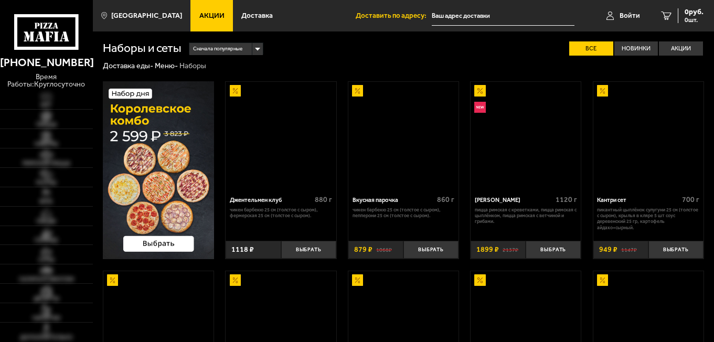  I want to click on a: Доставка еды-, so click(128, 66).